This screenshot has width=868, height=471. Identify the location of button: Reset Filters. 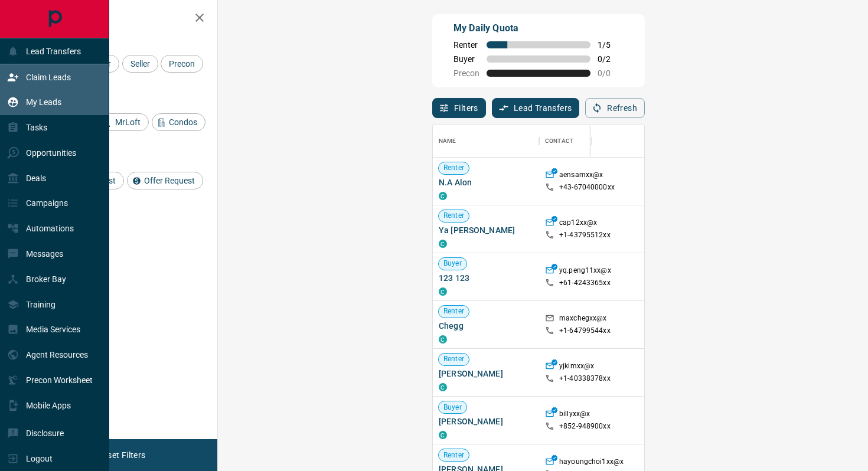
(121, 455).